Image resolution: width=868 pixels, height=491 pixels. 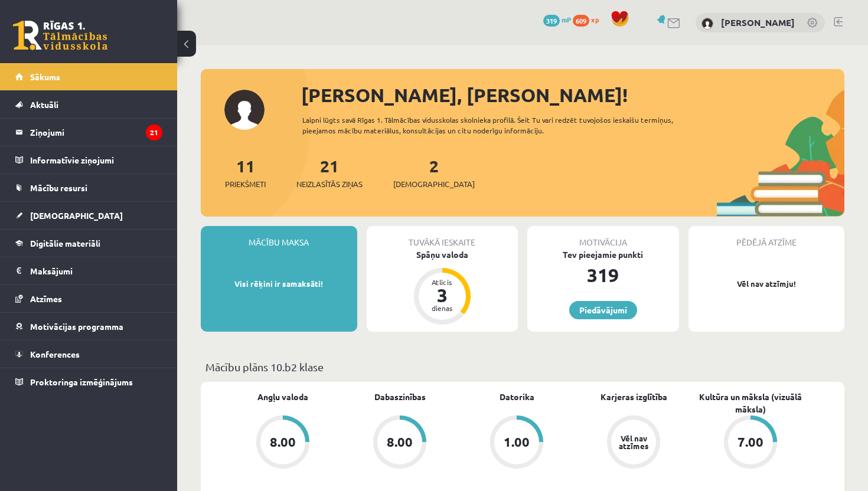 What do you see at coordinates (88, 243) in the screenshot?
I see `a: Digitālie materiāli` at bounding box center [88, 243].